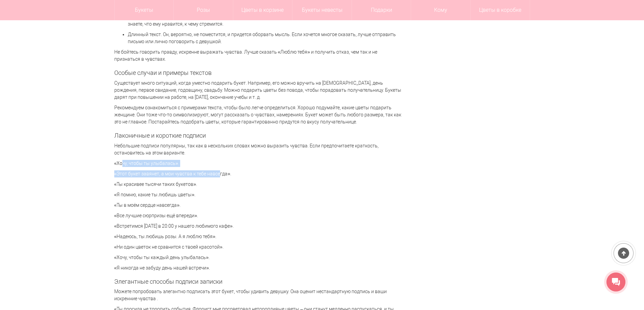 The width and height of the screenshot is (644, 310). What do you see at coordinates (258, 90) in the screenshot?
I see `p: Существует много ситуаций, когда уместно подарить букет. Например, его можно вручить на [DEMOGRAP...` at bounding box center [258, 90].